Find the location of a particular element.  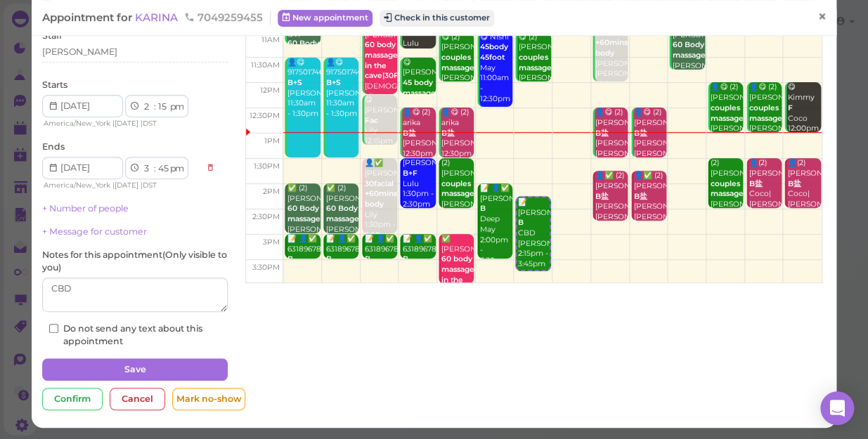

span: 1pm is located at coordinates (272, 141).